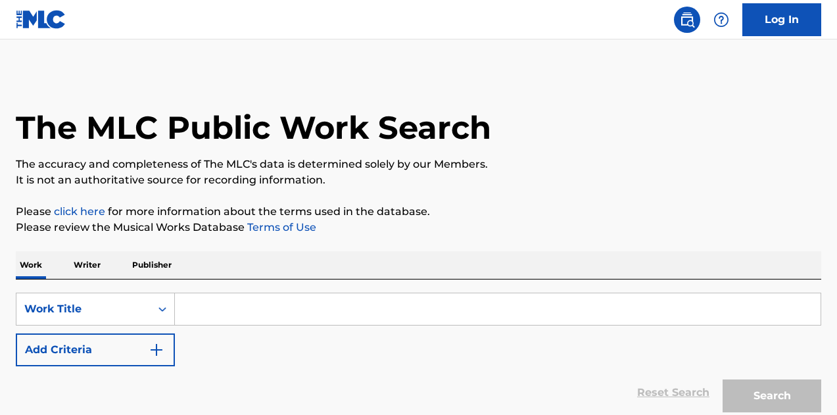 The image size is (837, 415). I want to click on img: search, so click(687, 20).